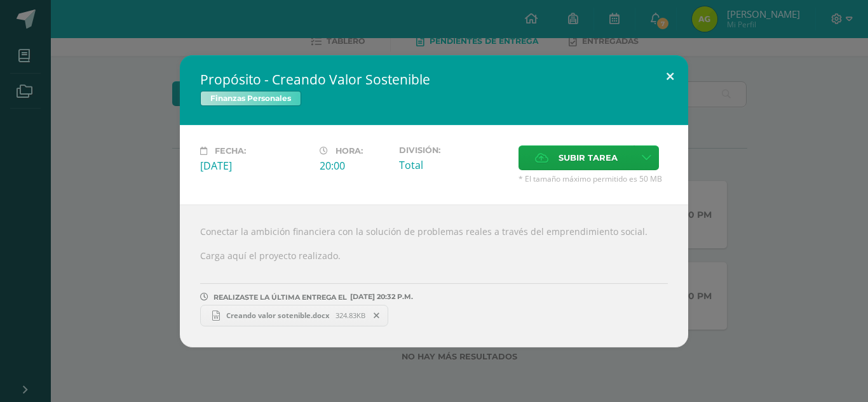 This screenshot has width=868, height=402. What do you see at coordinates (588, 158) in the screenshot?
I see `span: Subir tarea` at bounding box center [588, 158].